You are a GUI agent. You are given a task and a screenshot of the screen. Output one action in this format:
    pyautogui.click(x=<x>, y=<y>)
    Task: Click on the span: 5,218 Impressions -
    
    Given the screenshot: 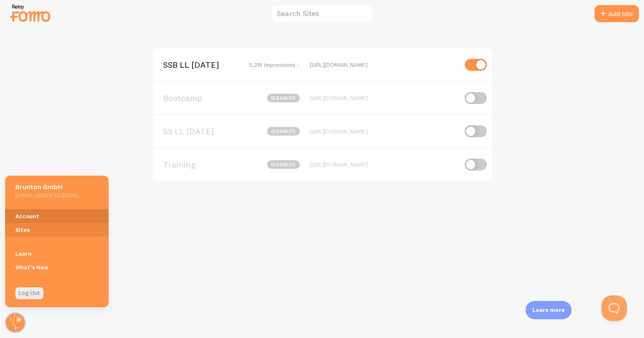 What is the action you would take?
    pyautogui.click(x=274, y=65)
    